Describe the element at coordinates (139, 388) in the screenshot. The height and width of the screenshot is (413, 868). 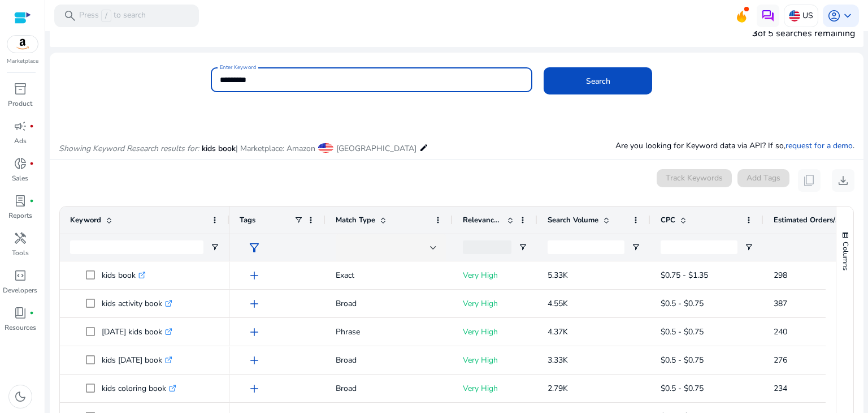
I see `p: kids coloring book` at that location.